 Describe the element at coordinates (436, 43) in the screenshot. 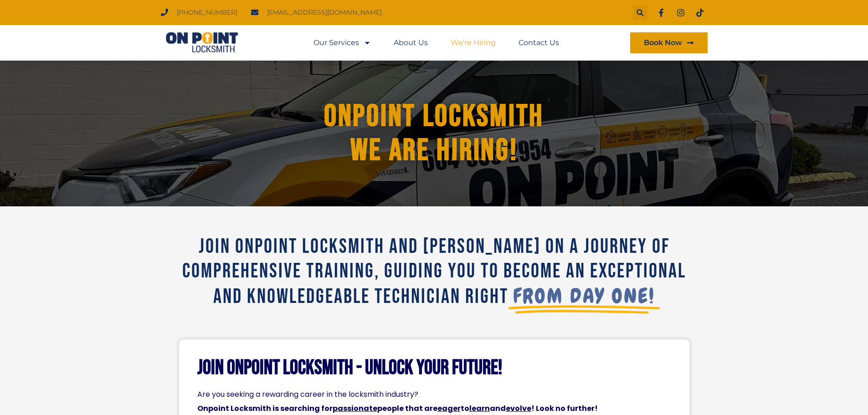

I see `nav: Menu` at that location.